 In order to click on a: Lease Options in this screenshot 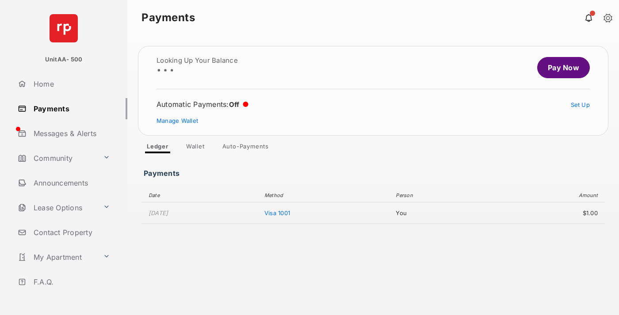, I will do `click(57, 208)`.